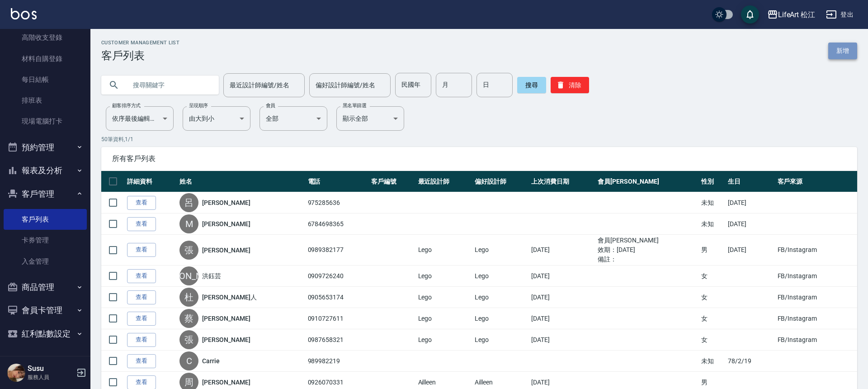 This screenshot has width=868, height=389. I want to click on button: 登出, so click(839, 15).